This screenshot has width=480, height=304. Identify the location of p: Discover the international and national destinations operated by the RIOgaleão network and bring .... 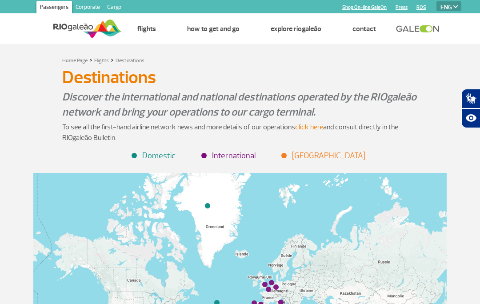
(240, 104).